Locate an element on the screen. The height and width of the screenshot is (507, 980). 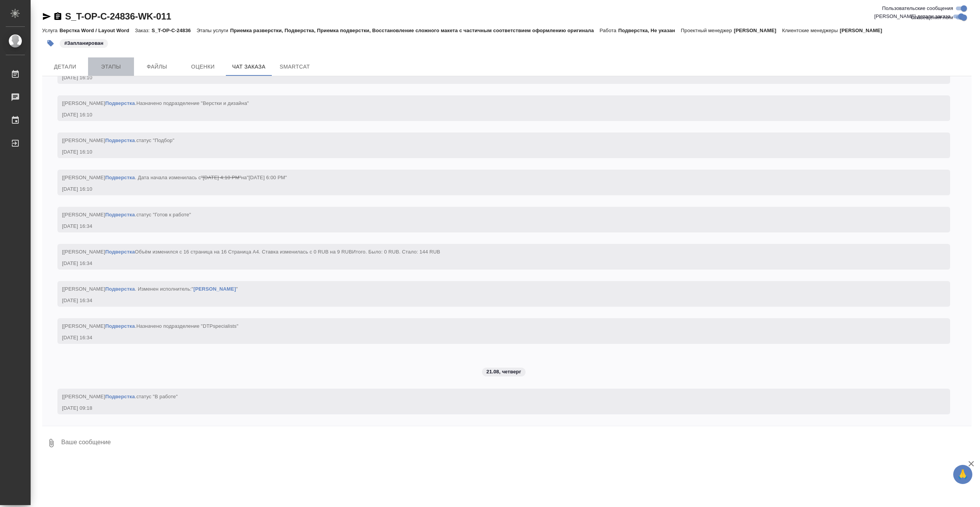
p: Верстка Word / Layout Word is located at coordinates (97, 30).